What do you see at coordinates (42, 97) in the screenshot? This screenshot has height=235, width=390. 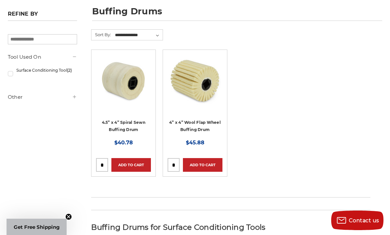 I see `h5: Other` at bounding box center [42, 97].